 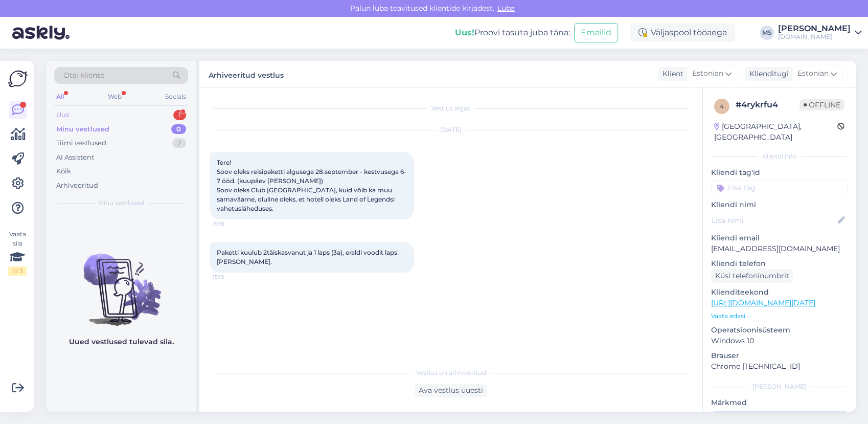 I want to click on div: Kõik, so click(x=63, y=171).